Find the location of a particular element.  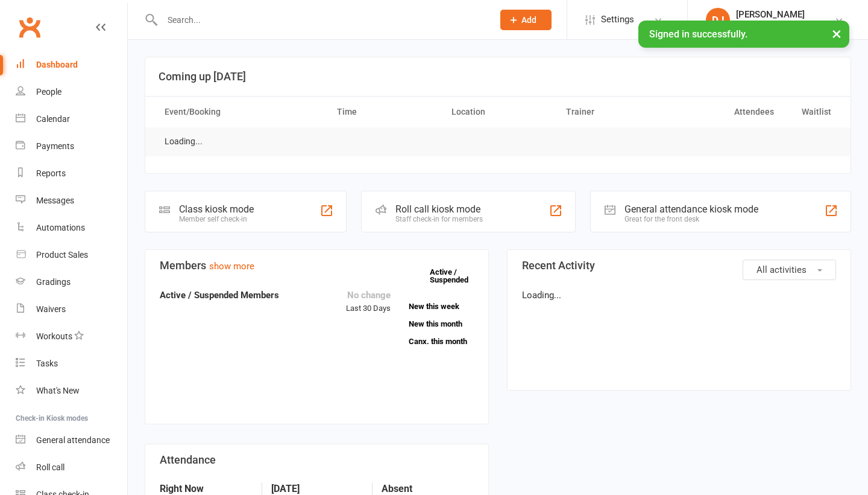

strong: Right Now is located at coordinates (206, 488).